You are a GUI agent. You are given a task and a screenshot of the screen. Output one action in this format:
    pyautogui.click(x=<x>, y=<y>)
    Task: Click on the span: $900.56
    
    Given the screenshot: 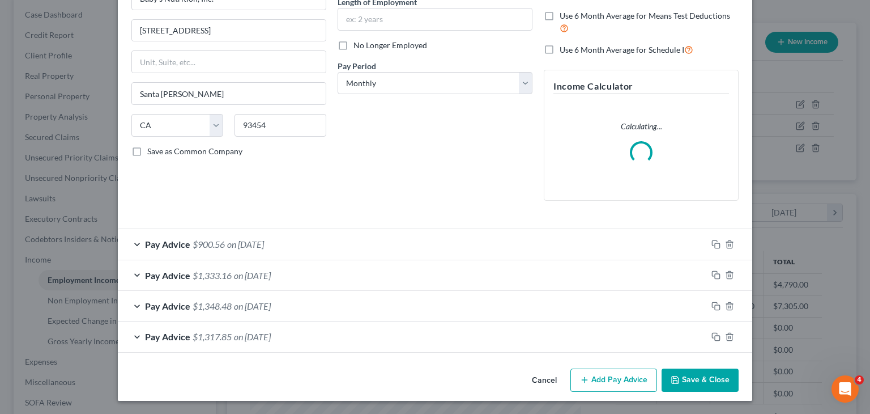 What is the action you would take?
    pyautogui.click(x=208, y=244)
    